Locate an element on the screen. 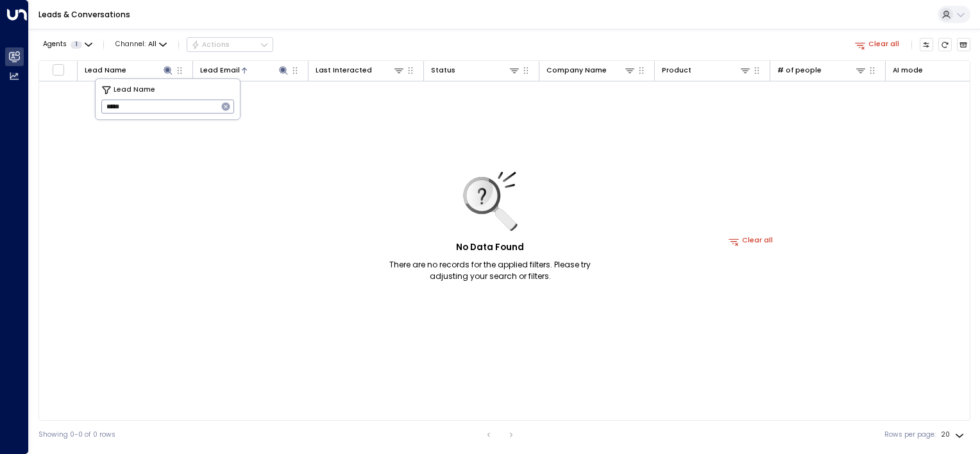  h5: No Data Found is located at coordinates (490, 248).